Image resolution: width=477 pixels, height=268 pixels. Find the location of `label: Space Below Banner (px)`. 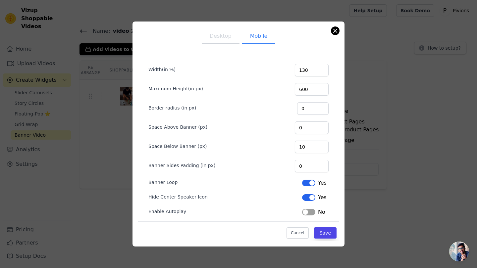

label: Space Below Banner (px) is located at coordinates (177, 146).